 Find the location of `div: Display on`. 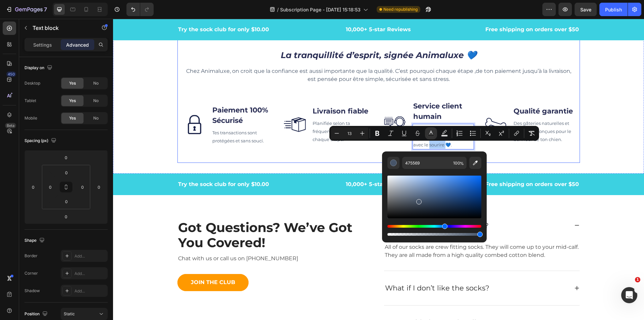

div: Display on is located at coordinates (39, 68).